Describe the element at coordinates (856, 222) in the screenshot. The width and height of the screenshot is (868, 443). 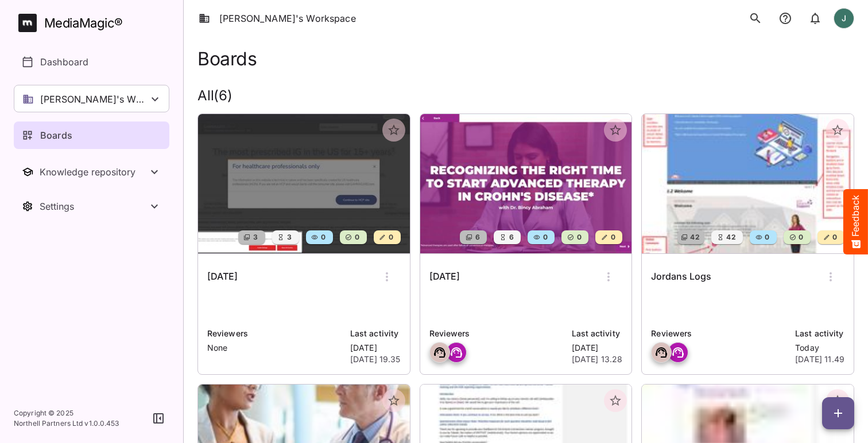
I see `button: Feedback` at that location.